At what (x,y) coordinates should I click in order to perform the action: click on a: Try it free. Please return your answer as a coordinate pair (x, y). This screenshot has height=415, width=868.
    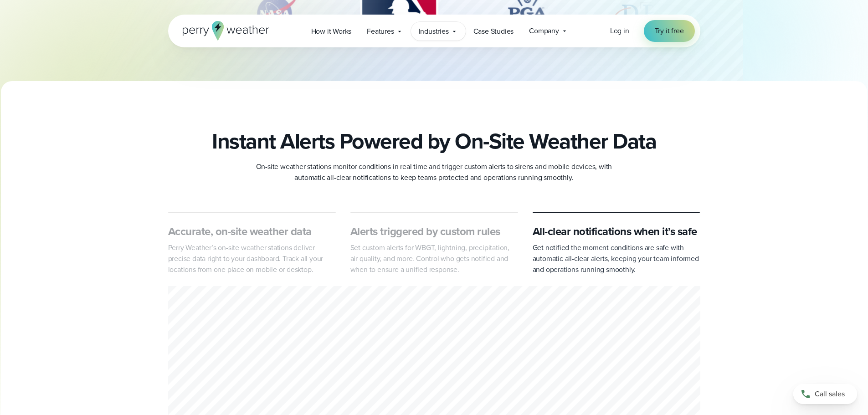
    Looking at the image, I should click on (670, 31).